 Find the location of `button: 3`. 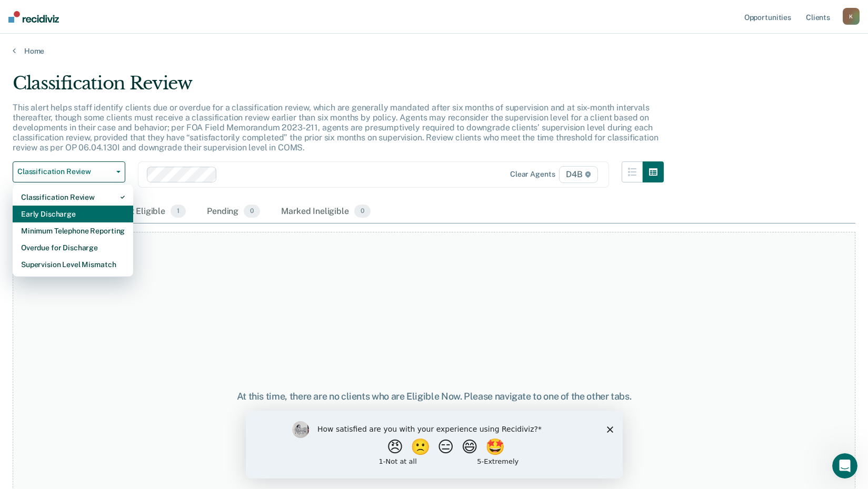

button: 3 is located at coordinates (200, 36).